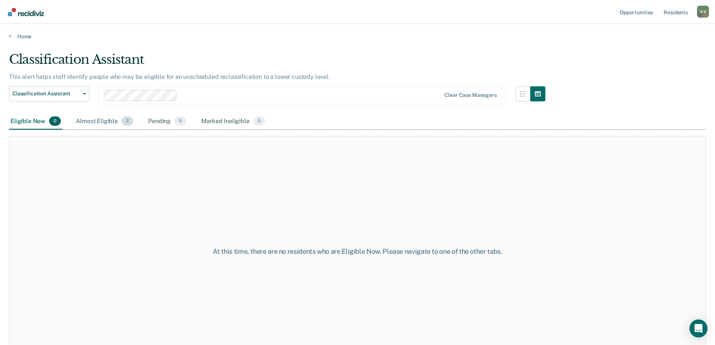  I want to click on div: W K, so click(703, 12).